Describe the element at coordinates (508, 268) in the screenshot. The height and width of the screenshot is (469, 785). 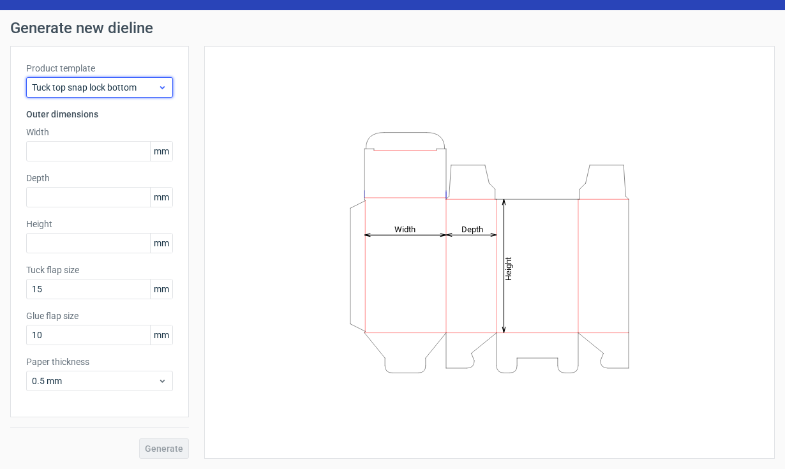
I see `tspan: Height` at that location.